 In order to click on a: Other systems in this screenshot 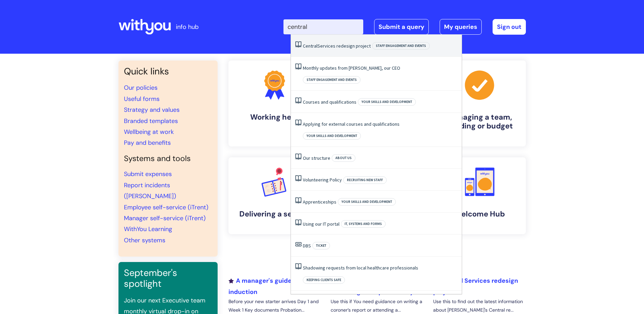, I will do `click(144, 240)`.